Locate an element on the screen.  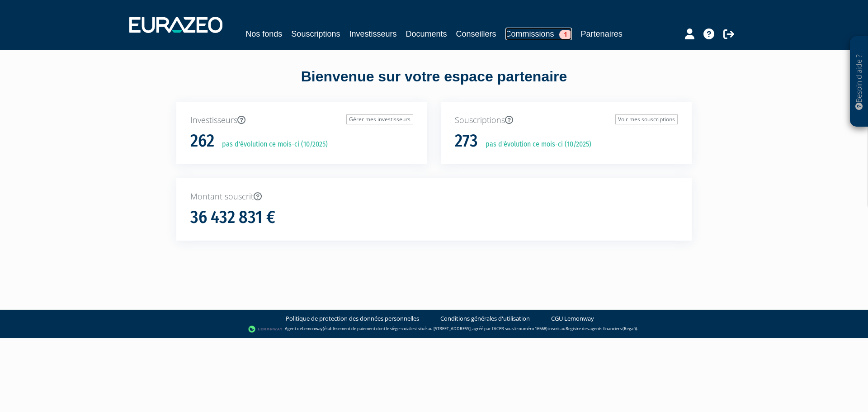
a: Souscriptions is located at coordinates (316, 34).